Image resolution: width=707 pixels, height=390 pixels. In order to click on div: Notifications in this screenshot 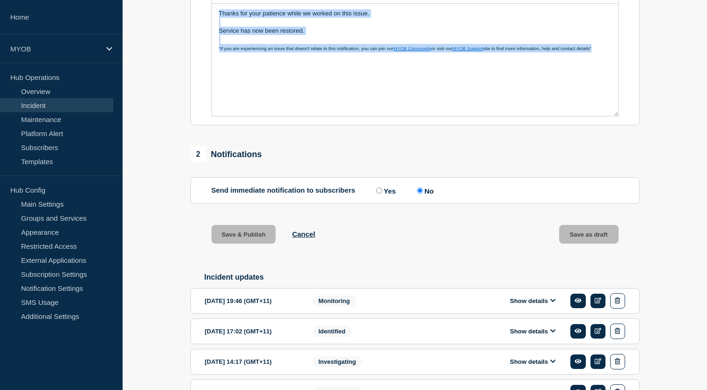, I will do `click(226, 154)`.